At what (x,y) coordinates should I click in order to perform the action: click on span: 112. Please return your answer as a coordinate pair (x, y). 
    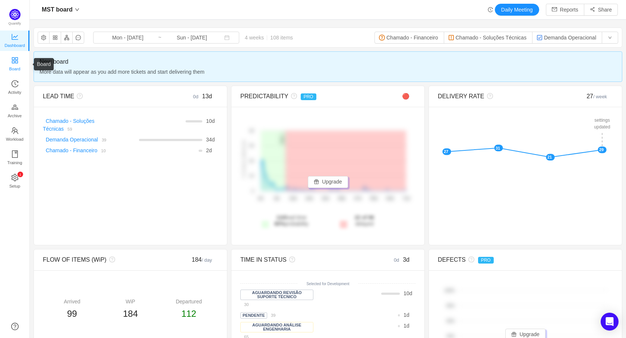
    Looking at the image, I should click on (189, 314).